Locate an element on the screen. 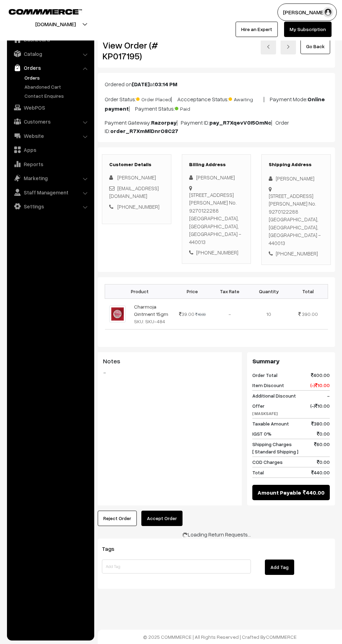 The height and width of the screenshot is (644, 342). span: Tags is located at coordinates (112, 549).